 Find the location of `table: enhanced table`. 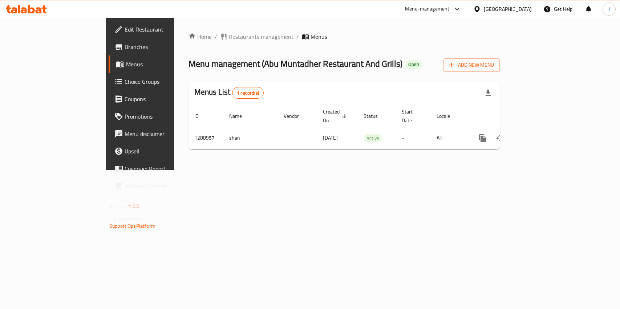

table: enhanced table is located at coordinates (369, 127).